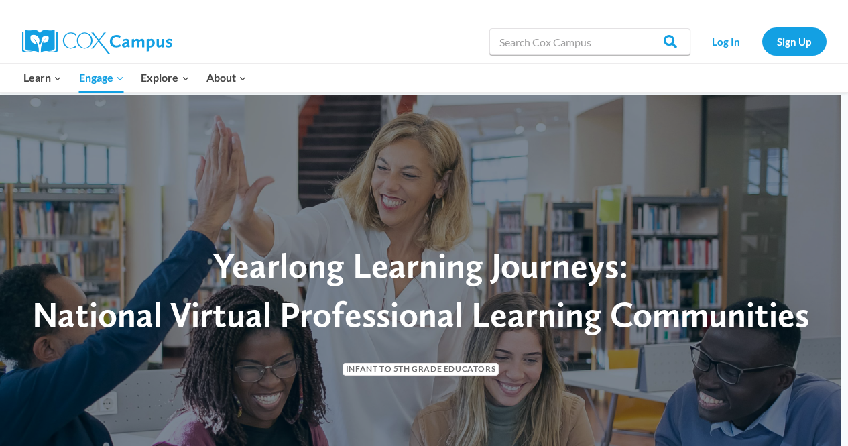  I want to click on nav: Primary Navigation, so click(135, 78).